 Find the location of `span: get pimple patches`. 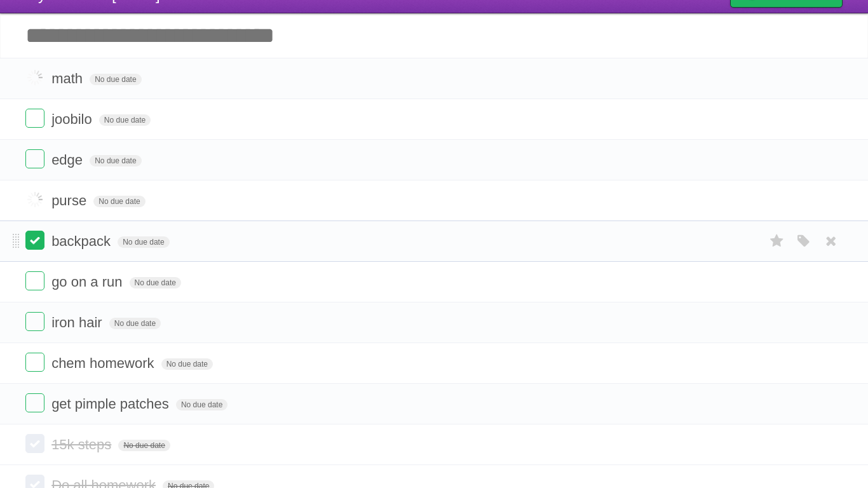

span: get pimple patches is located at coordinates (112, 404).